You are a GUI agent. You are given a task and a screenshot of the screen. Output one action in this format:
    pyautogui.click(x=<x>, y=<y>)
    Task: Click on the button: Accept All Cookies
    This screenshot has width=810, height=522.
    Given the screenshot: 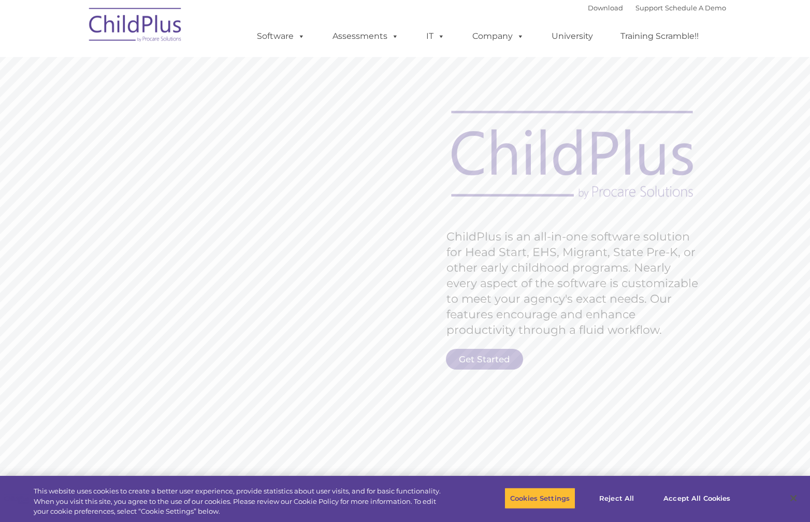 What is the action you would take?
    pyautogui.click(x=697, y=498)
    